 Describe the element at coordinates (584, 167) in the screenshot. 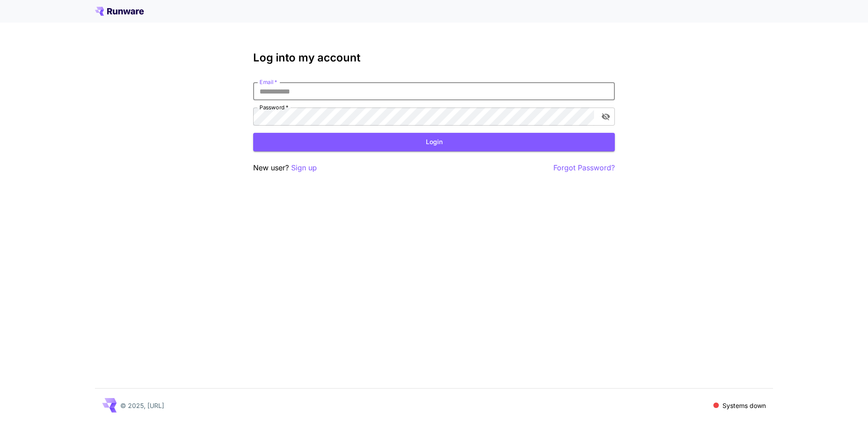

I see `button: Forgot Password?` at that location.